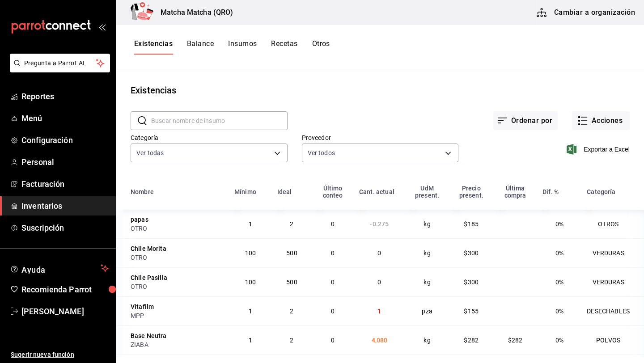 This screenshot has width=644, height=363. Describe the element at coordinates (150, 153) in the screenshot. I see `span: Ver todas` at that location.